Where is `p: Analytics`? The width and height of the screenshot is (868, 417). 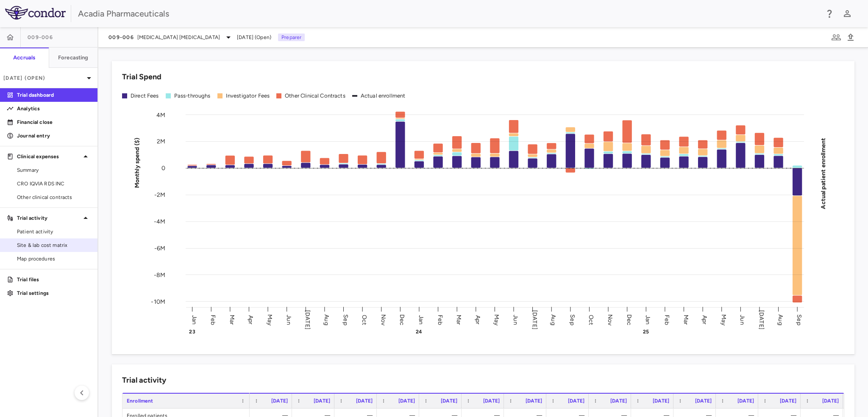
p: Analytics is located at coordinates (54, 108).